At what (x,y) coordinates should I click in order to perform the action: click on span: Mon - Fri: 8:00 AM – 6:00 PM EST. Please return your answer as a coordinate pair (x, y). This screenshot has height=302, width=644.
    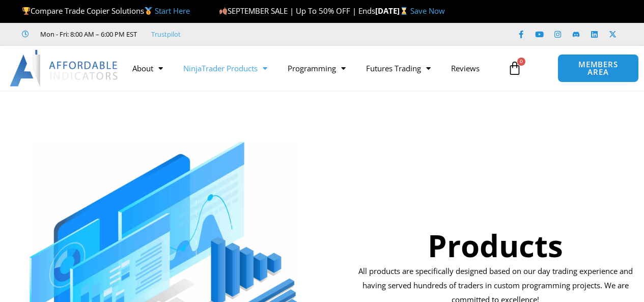
    Looking at the image, I should click on (87, 34).